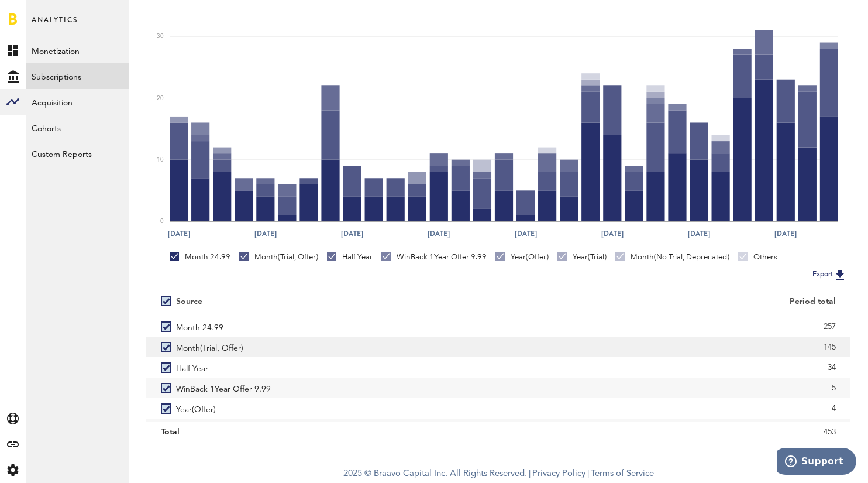  Describe the element at coordinates (160, 99) in the screenshot. I see `text: 20` at that location.